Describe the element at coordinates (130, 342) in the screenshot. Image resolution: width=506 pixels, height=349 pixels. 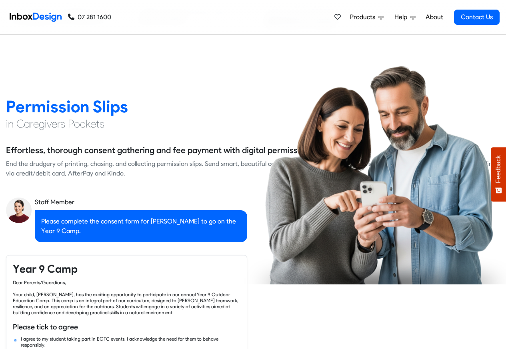
I see `label: I agree to my student taking part in EOTC events. I acknowledge the need for them to behave respo...` at that location.